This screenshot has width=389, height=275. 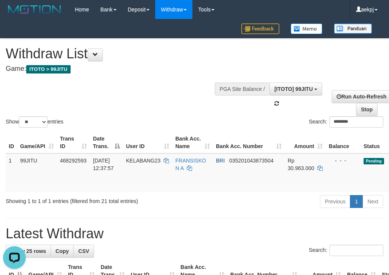 I want to click on th: Trans ID: activate to sort column ascending, so click(x=73, y=143).